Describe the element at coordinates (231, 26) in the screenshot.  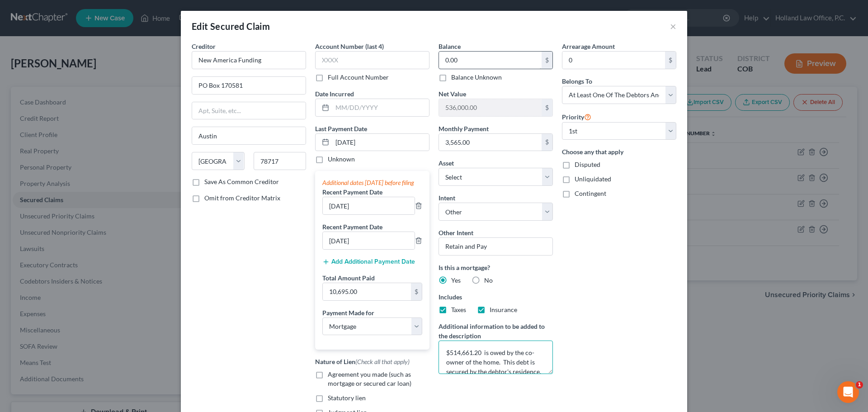
I see `div: Edit Secured Claim` at that location.